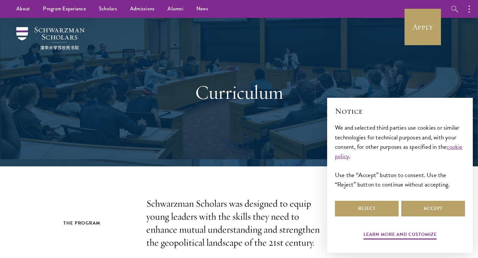  I want to click on div: We and selected third parties use cookies or similar technologies for technical purposes and, wit..., so click(400, 156).